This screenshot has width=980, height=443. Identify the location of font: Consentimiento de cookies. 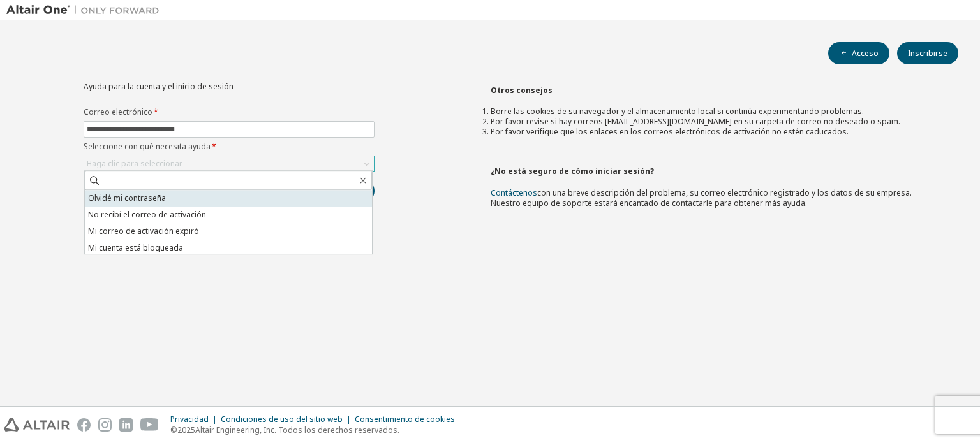
(405, 419).